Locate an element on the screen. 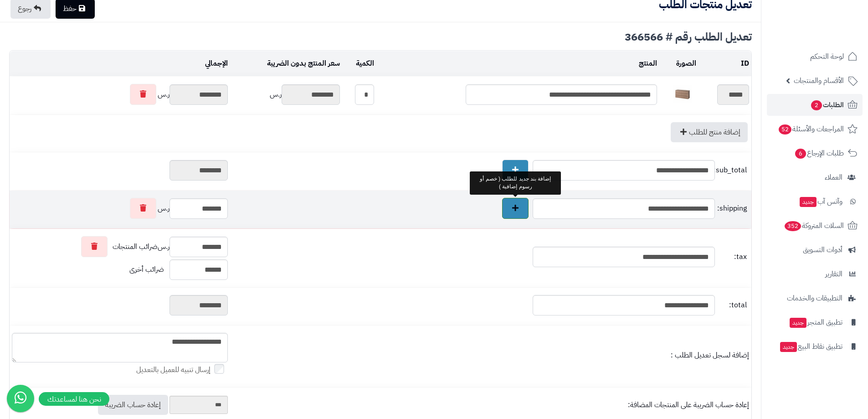  span: total: is located at coordinates (732, 305).